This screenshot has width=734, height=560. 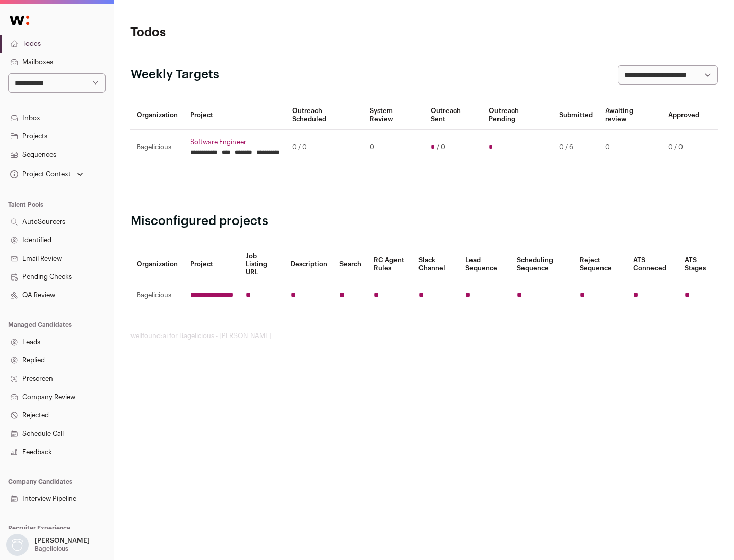 I want to click on a: Software Engineer, so click(x=235, y=142).